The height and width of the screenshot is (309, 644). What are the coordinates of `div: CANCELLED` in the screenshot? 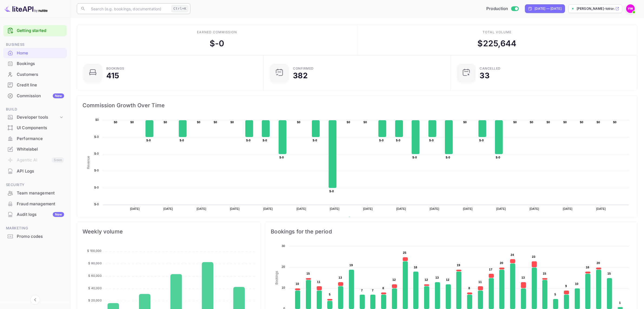 It's located at (490, 68).